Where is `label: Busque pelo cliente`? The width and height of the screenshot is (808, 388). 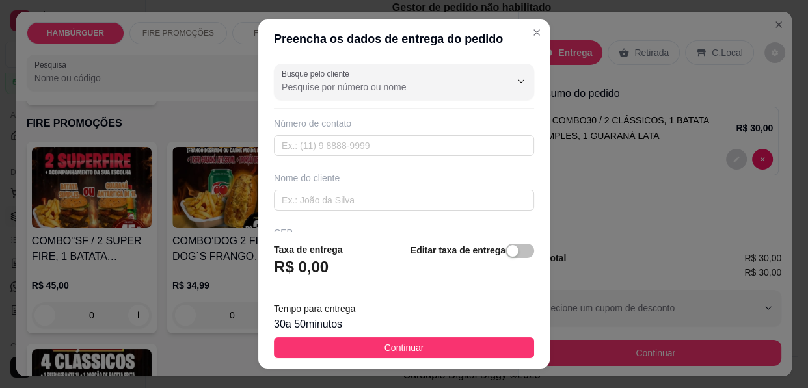
label: Busque pelo cliente is located at coordinates (317, 74).